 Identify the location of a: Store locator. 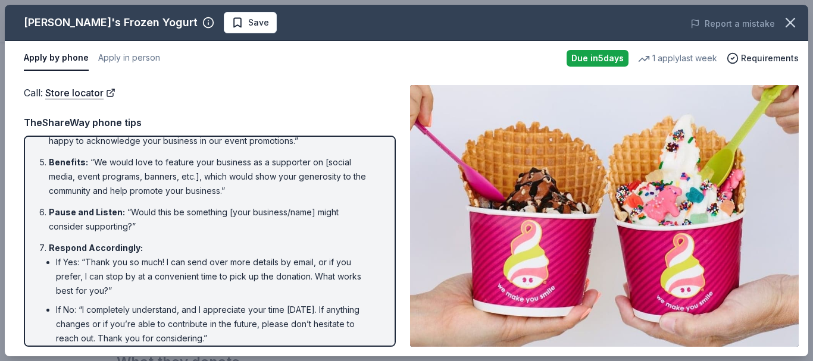
(80, 93).